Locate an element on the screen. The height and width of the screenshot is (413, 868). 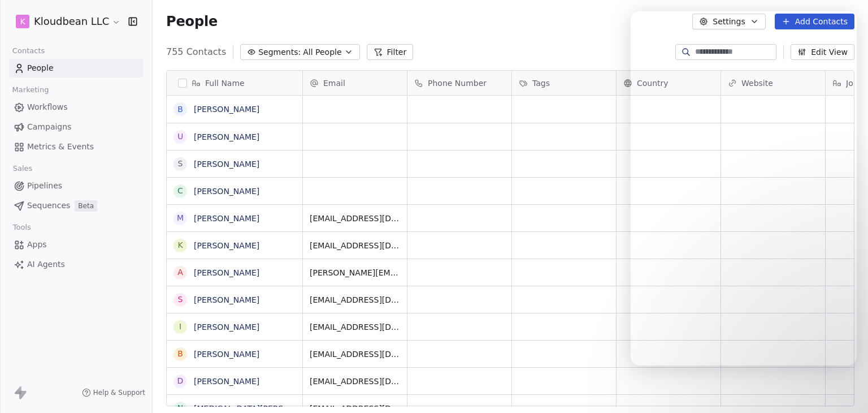
button: Filter is located at coordinates (390, 52).